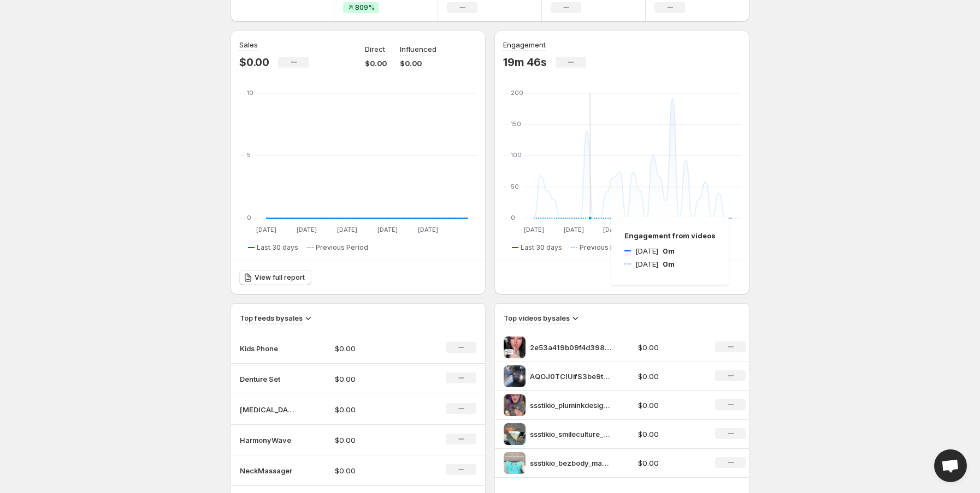 The width and height of the screenshot is (980, 493). Describe the element at coordinates (571, 406) in the screenshot. I see `p: ssstikio_pluminkdesigns_1752502142183 - Trim` at that location.